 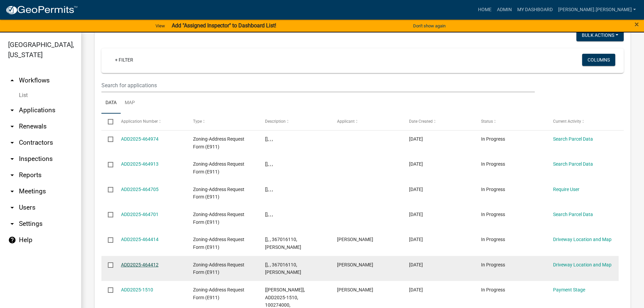 I want to click on a: + Filter, so click(x=124, y=60).